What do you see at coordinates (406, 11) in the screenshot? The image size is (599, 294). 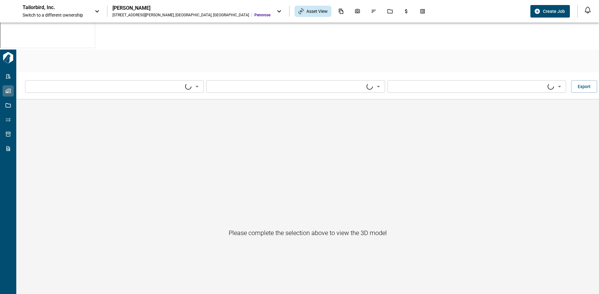 I see `div: Budgets` at bounding box center [406, 11].